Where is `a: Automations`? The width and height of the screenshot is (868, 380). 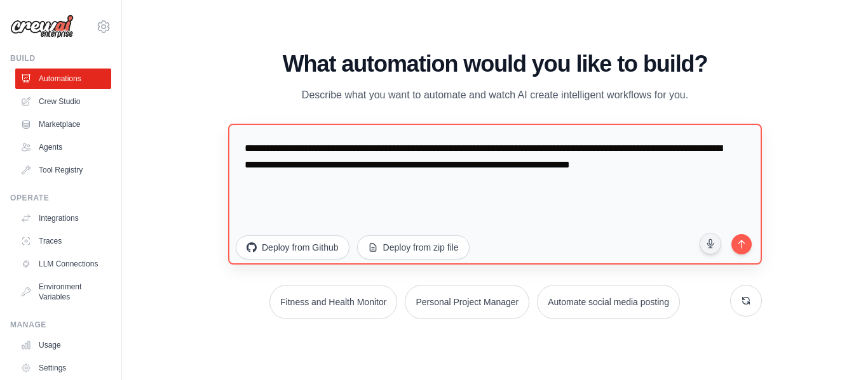
a: Automations is located at coordinates (63, 78).